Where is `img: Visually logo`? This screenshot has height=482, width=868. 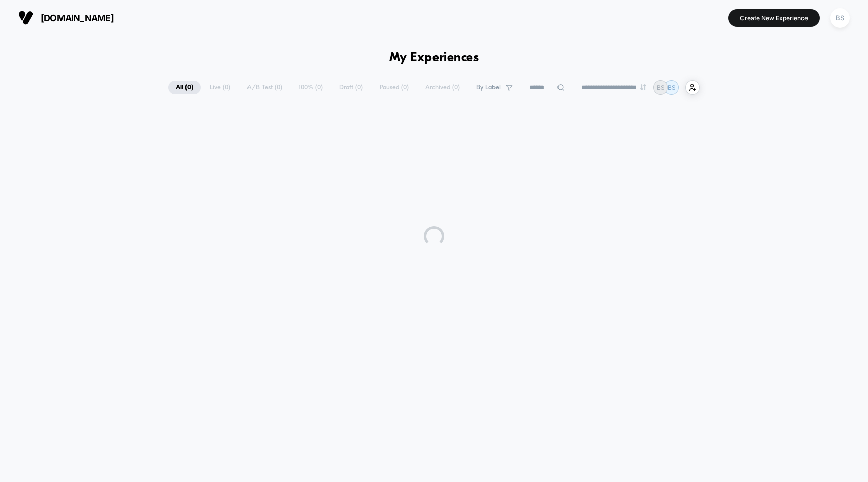 img: Visually logo is located at coordinates (26, 18).